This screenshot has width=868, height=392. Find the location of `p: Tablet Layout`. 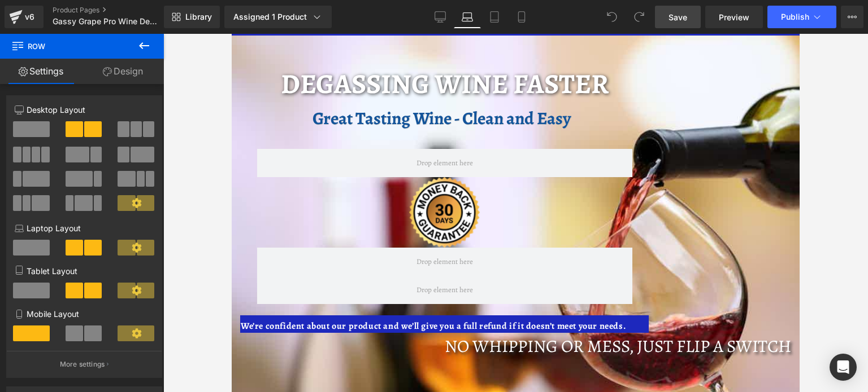

p: Tablet Layout is located at coordinates (84, 271).